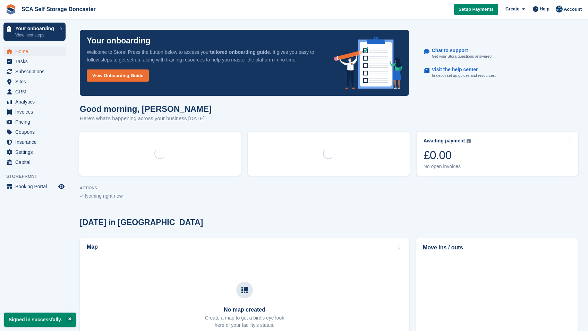  Describe the element at coordinates (36, 142) in the screenshot. I see `span: Insurance` at that location.